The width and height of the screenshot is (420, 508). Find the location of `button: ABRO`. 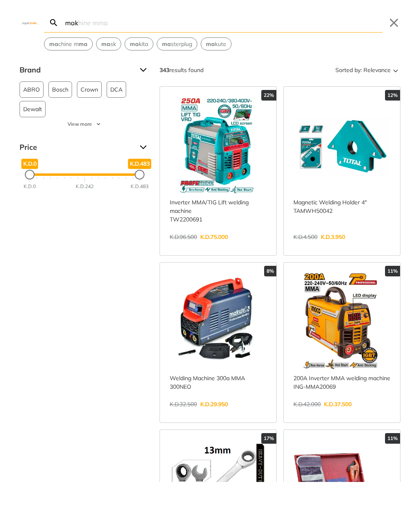

button: ABRO is located at coordinates (32, 89).